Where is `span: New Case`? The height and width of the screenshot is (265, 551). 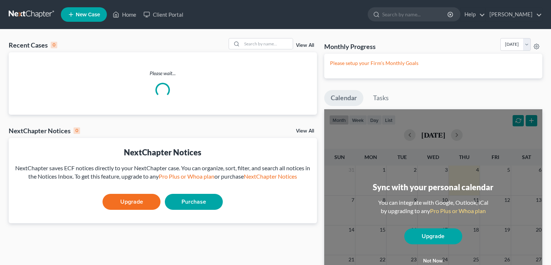
span: New Case is located at coordinates (88, 14).